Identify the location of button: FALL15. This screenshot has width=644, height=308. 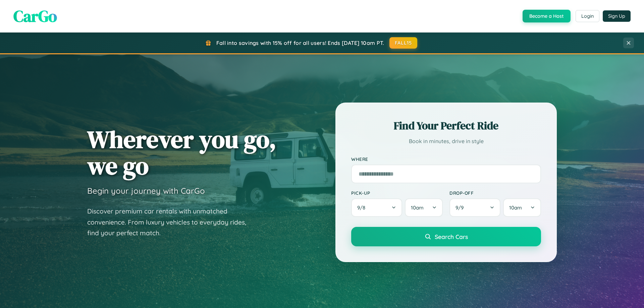
(403, 43).